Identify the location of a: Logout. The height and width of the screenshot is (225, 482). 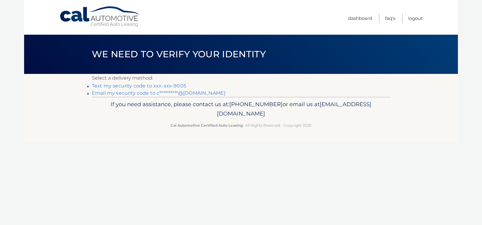
(415, 18).